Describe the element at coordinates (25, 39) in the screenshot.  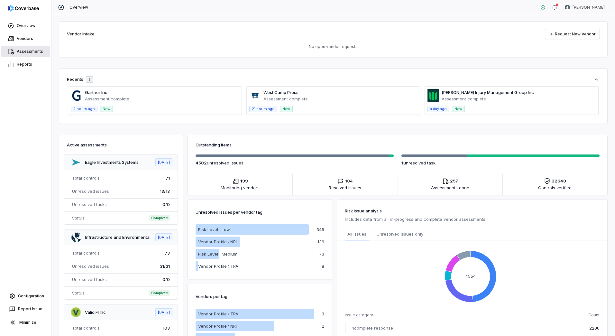
I see `a: Vendors` at that location.